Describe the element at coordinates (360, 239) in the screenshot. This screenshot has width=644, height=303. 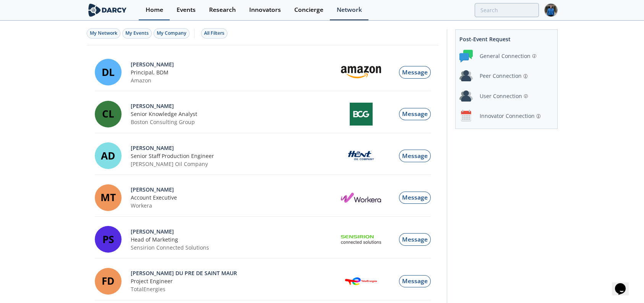
I see `img: Sensirion Connected Solutions` at that location.